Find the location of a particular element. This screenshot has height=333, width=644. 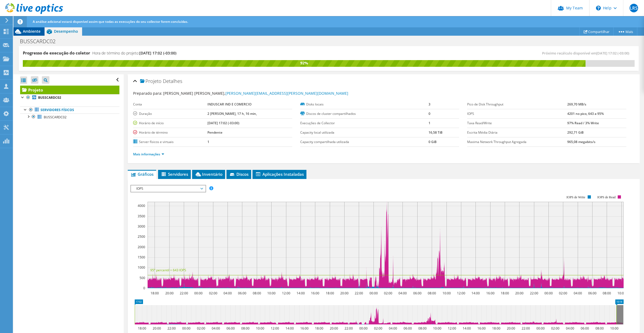

b: 0 GiB is located at coordinates (433, 142).